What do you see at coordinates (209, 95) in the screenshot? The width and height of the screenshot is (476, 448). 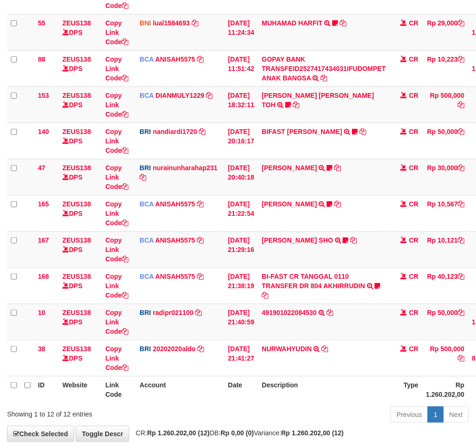 I see `a: Copy DIANMULY1229 to clipboard` at bounding box center [209, 95].